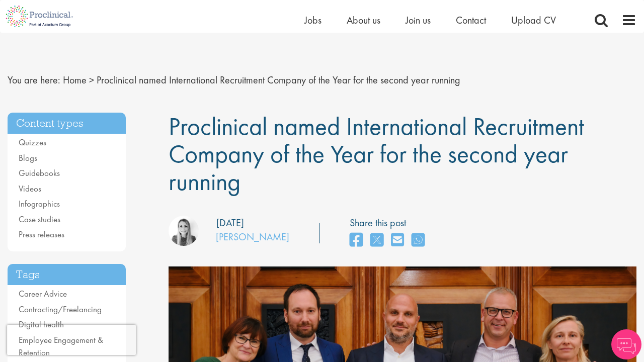 The image size is (644, 362). What do you see at coordinates (356, 240) in the screenshot?
I see `a: share on facebook` at bounding box center [356, 240].